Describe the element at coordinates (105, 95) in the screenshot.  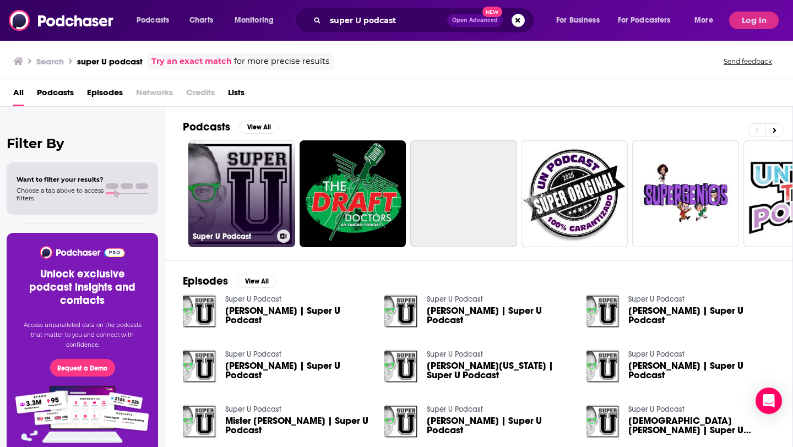
I see `span: Episodes` at that location.